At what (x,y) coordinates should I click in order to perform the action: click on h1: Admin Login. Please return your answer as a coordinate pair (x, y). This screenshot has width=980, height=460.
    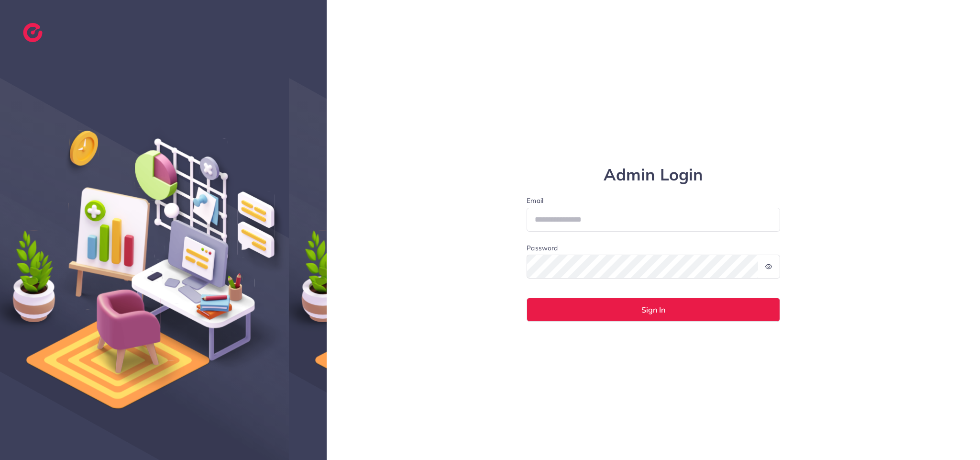
    Looking at the image, I should click on (654, 175).